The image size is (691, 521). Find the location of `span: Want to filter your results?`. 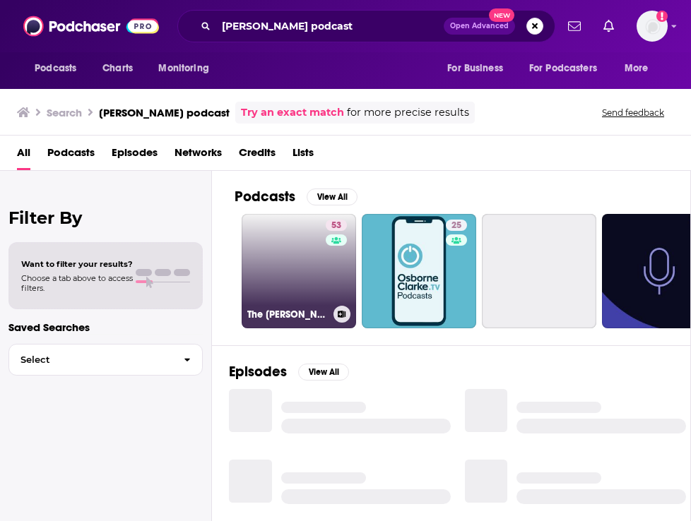

span: Want to filter your results? is located at coordinates (77, 264).